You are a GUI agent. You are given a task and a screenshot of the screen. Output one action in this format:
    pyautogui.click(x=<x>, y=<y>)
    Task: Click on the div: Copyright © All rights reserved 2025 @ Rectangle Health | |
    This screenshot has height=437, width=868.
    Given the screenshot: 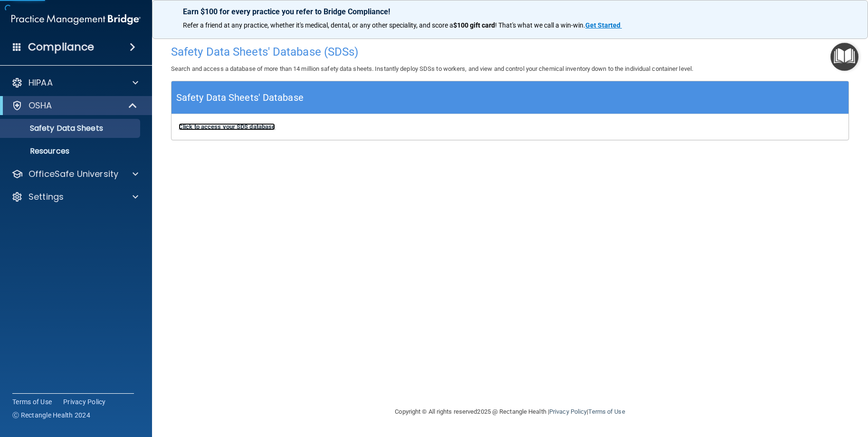 What is the action you would take?
    pyautogui.click(x=511, y=412)
    